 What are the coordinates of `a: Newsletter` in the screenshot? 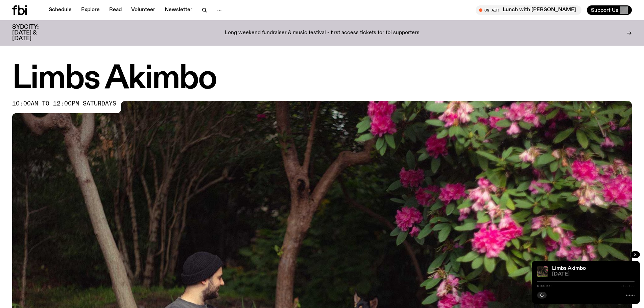 It's located at (179, 10).